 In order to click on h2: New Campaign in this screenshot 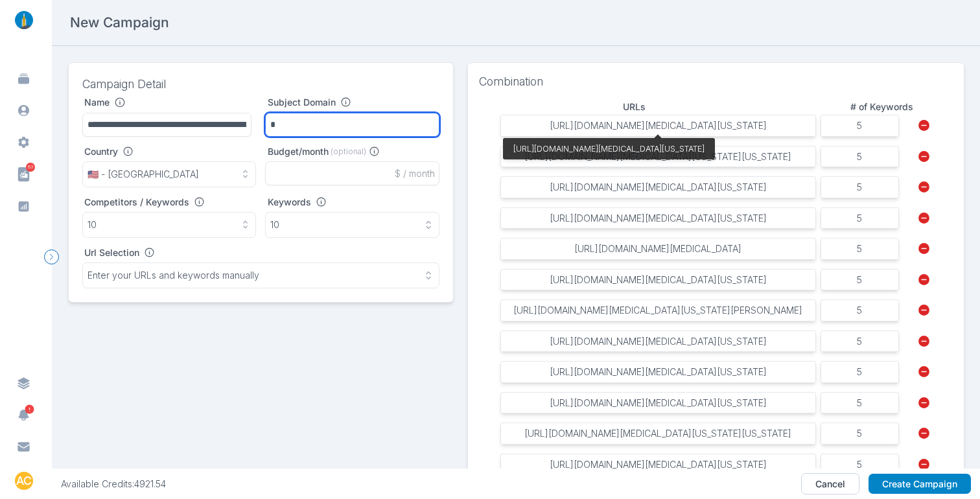, I will do `click(119, 23)`.